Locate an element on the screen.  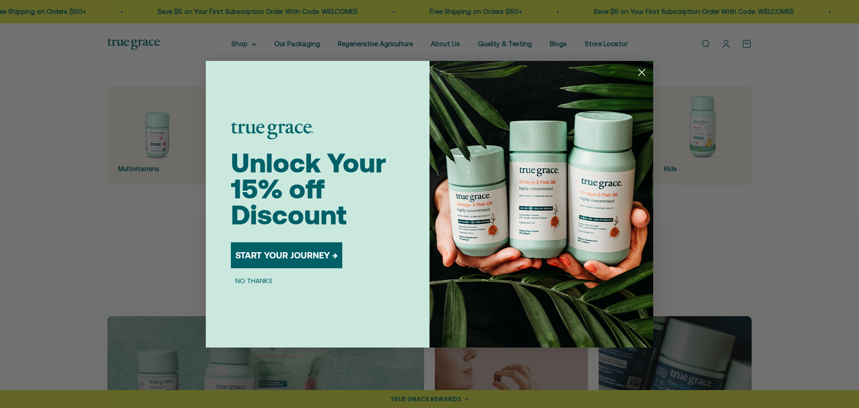
button: Close dialog is located at coordinates (642, 72).